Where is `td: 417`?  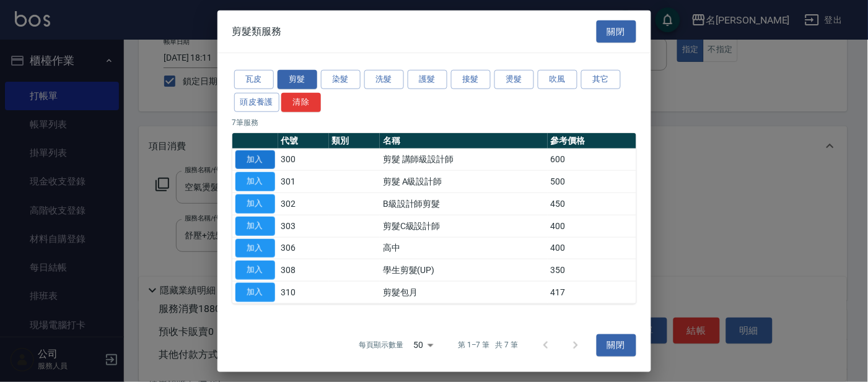
td: 417 is located at coordinates (592, 292).